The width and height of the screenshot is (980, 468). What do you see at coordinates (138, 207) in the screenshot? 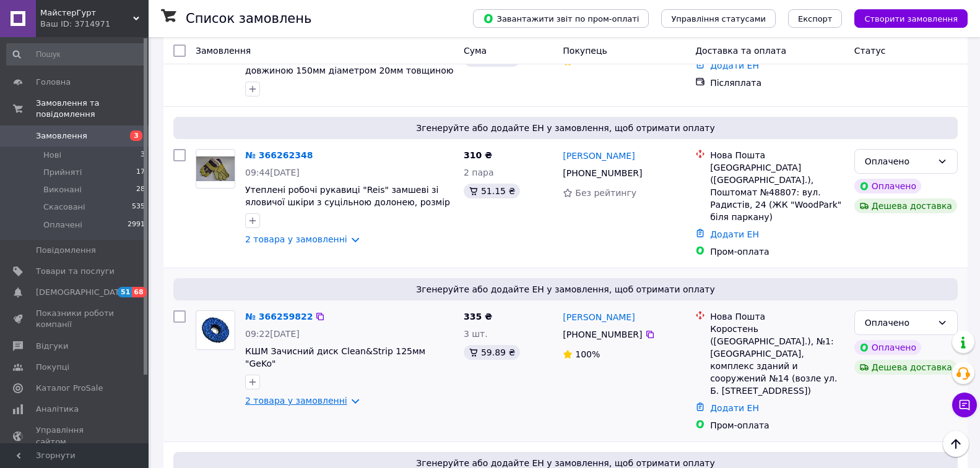
I see `span: 535` at bounding box center [138, 207].